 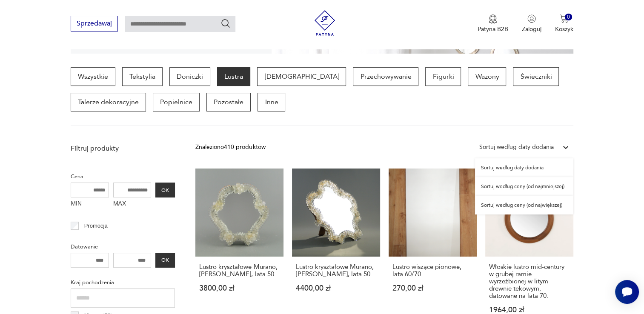 What do you see at coordinates (176, 102) in the screenshot?
I see `a: Popielnice` at bounding box center [176, 102].